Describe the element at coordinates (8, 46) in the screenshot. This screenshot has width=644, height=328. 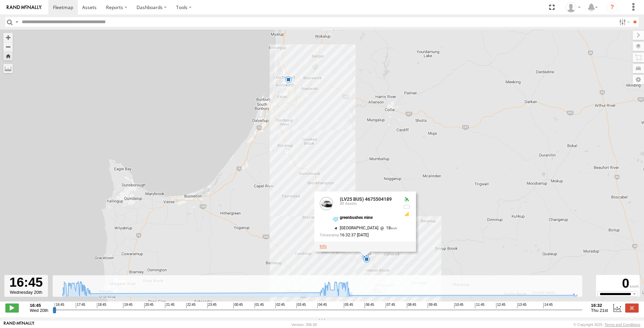
I see `button: Zoom out` at that location.